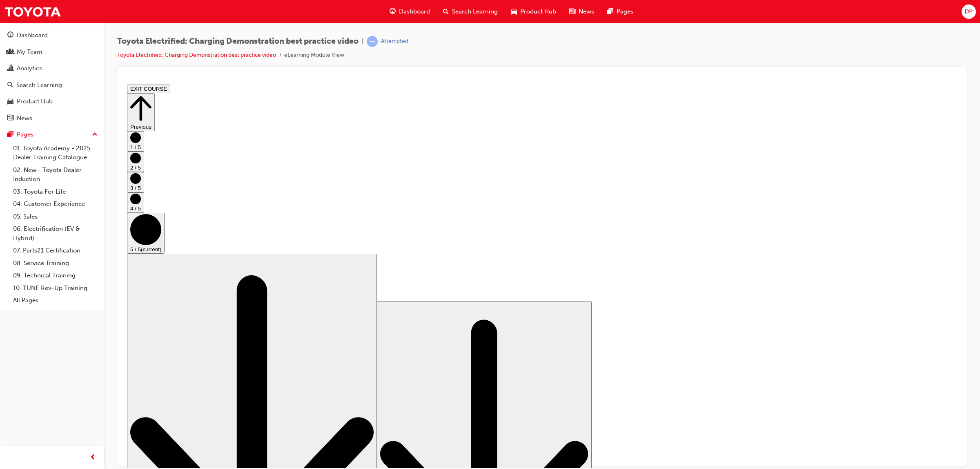 The image size is (980, 469). What do you see at coordinates (95, 135) in the screenshot?
I see `span: up-icon` at bounding box center [95, 135].